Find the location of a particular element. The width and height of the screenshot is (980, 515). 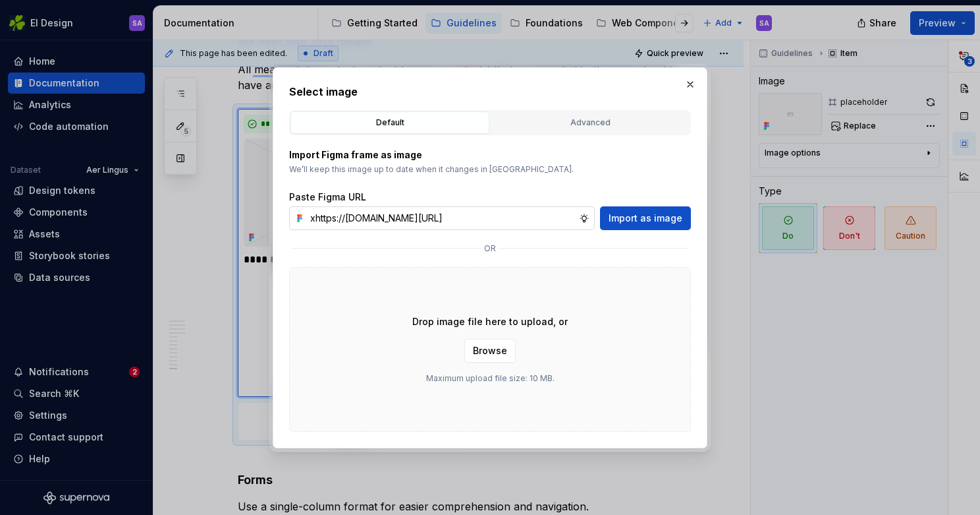

button: Browse is located at coordinates (490, 350).